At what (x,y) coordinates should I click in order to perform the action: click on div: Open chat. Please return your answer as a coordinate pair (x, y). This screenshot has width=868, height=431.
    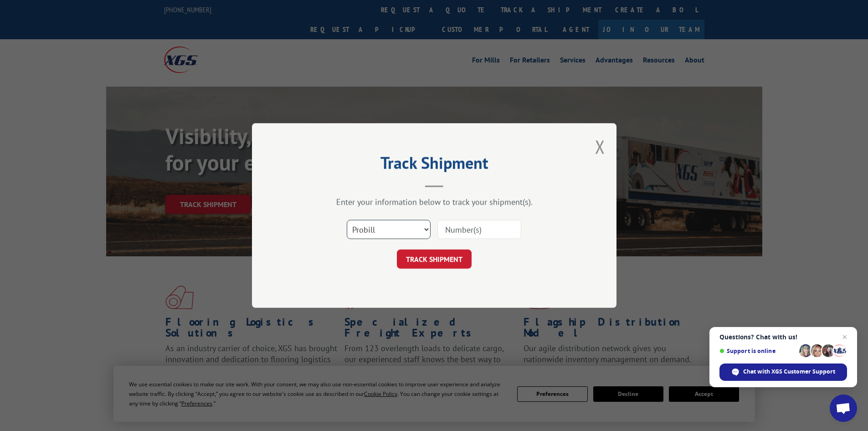
    Looking at the image, I should click on (844, 408).